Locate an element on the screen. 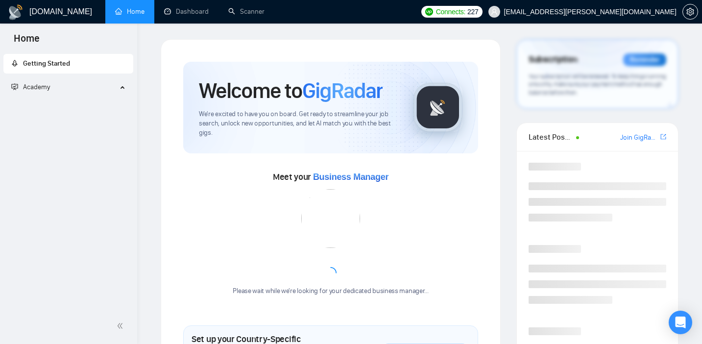  div: Open Intercom Messenger is located at coordinates (681, 323).